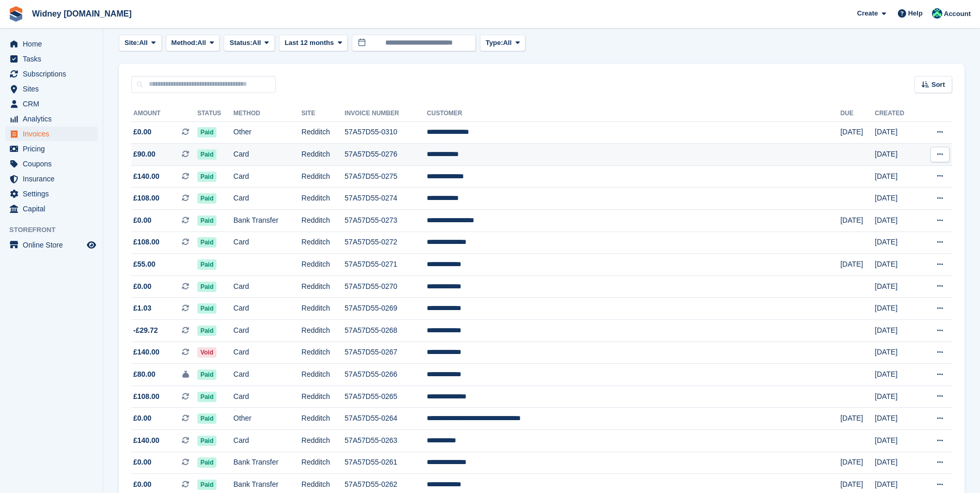 Image resolution: width=980 pixels, height=493 pixels. Describe the element at coordinates (146, 352) in the screenshot. I see `span: £140.00` at that location.